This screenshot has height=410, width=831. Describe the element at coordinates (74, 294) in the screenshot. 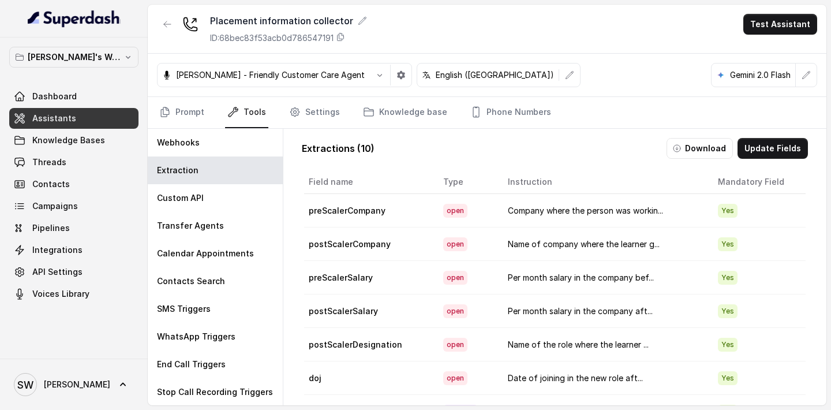

I see `a: Voices Library` at that location.